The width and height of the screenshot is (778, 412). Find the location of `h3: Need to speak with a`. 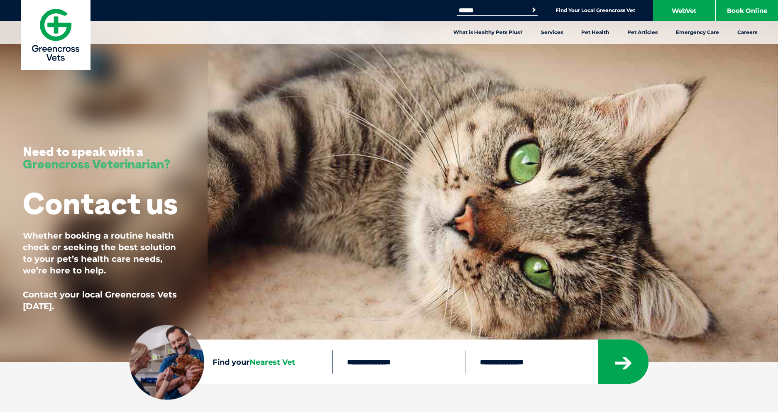

h3: Need to speak with a is located at coordinates (96, 158).